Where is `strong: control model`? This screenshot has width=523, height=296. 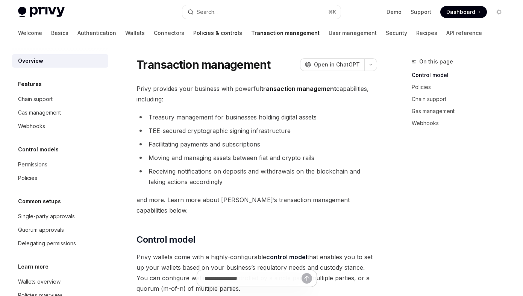
strong: control model is located at coordinates (286, 257).